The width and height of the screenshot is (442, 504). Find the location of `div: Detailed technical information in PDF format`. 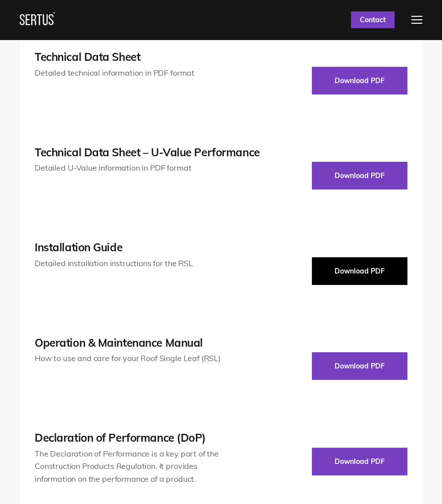

div: Detailed technical information in PDF format is located at coordinates (128, 73).